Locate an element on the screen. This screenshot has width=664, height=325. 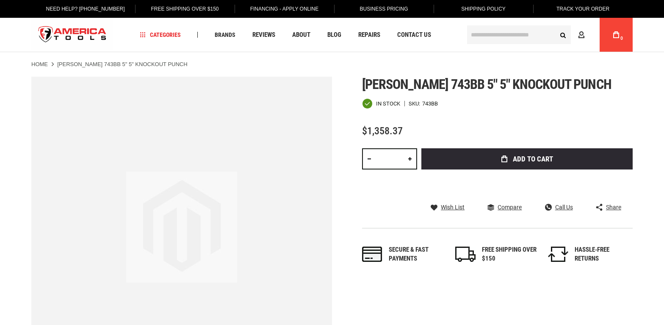
button: Search is located at coordinates (563, 35).